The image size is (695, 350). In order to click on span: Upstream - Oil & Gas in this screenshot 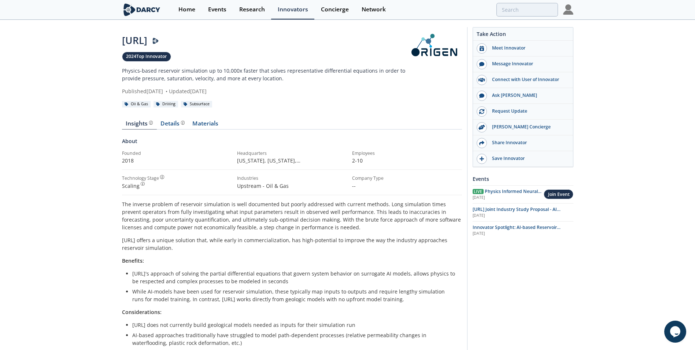, I will do `click(263, 185)`.